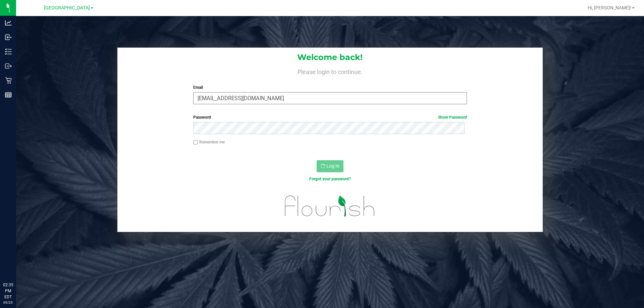 The height and width of the screenshot is (308, 644). What do you see at coordinates (196, 142) in the screenshot?
I see `input: Remember me` at bounding box center [196, 142].